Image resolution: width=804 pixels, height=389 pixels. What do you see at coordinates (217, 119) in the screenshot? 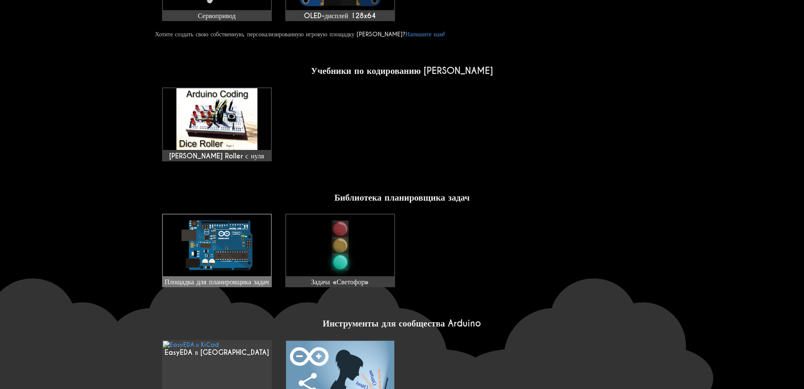
I see `img: maxresdefault.jpg` at bounding box center [217, 119].